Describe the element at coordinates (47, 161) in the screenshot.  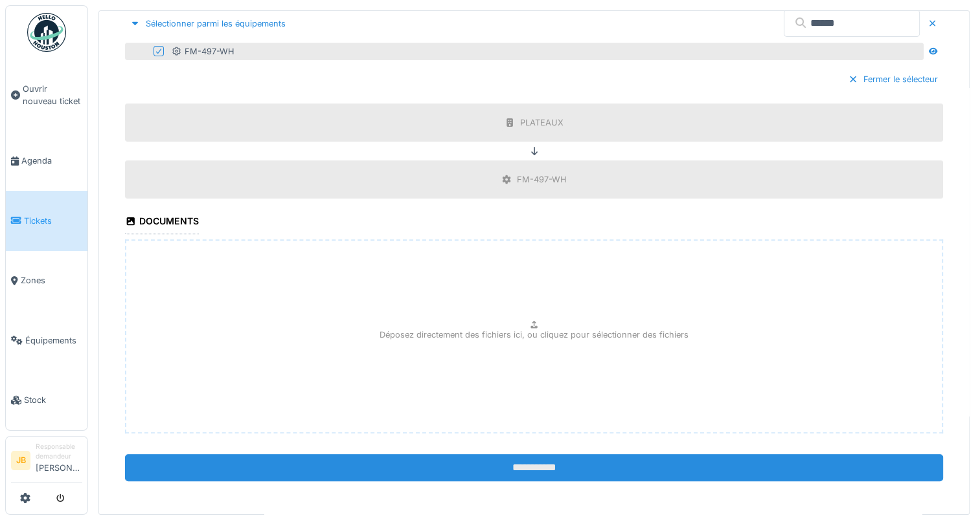
I see `a: Agenda` at that location.